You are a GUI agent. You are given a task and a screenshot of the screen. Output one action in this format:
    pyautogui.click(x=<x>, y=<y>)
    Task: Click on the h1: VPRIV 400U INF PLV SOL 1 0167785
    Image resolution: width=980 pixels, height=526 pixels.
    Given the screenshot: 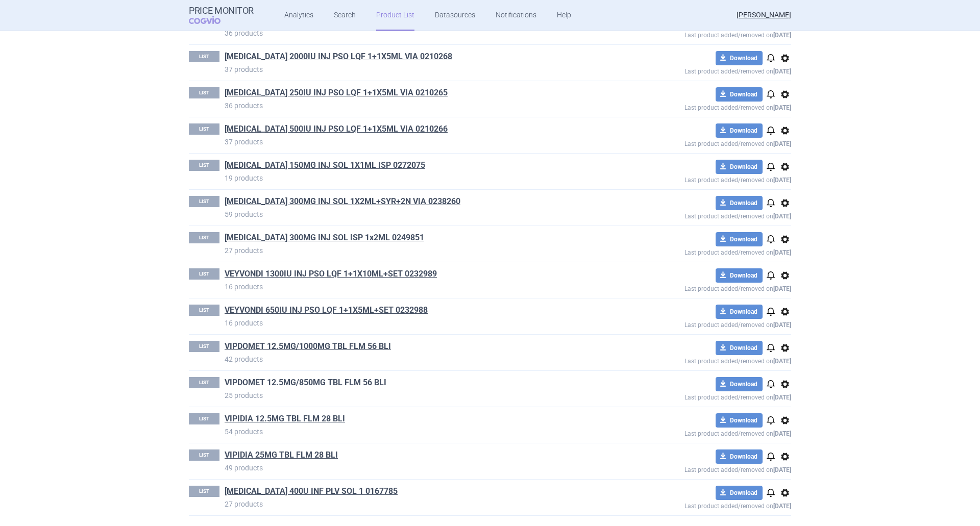 What is the action you would take?
    pyautogui.click(x=417, y=493)
    